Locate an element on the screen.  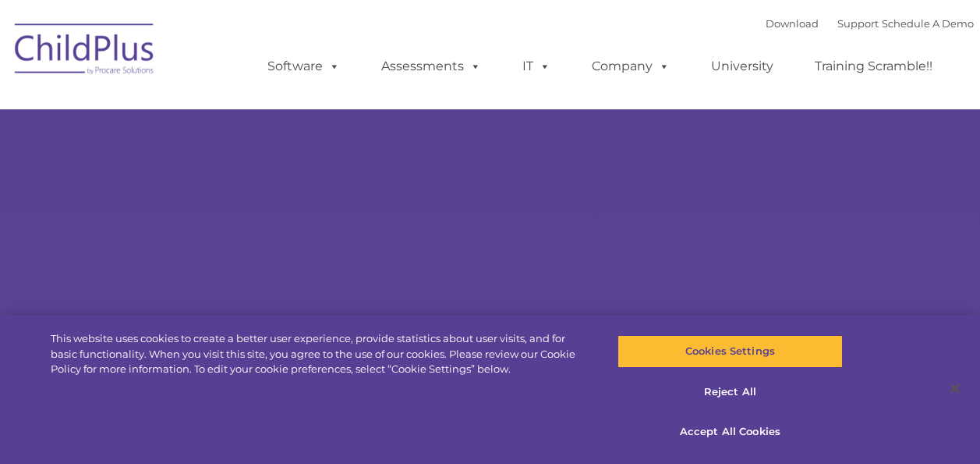
a: Training Scramble!! is located at coordinates (874, 66).